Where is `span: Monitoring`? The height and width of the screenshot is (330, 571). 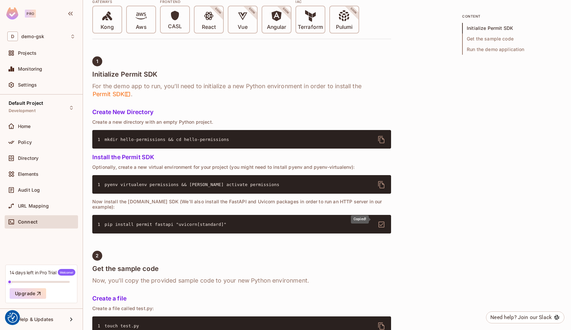
span: Monitoring is located at coordinates (30, 69).